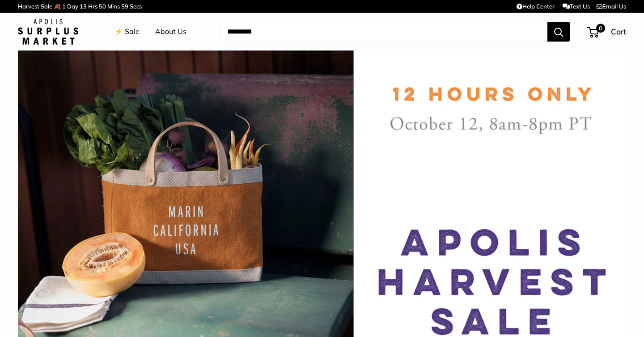  I want to click on a: Email Us, so click(611, 6).